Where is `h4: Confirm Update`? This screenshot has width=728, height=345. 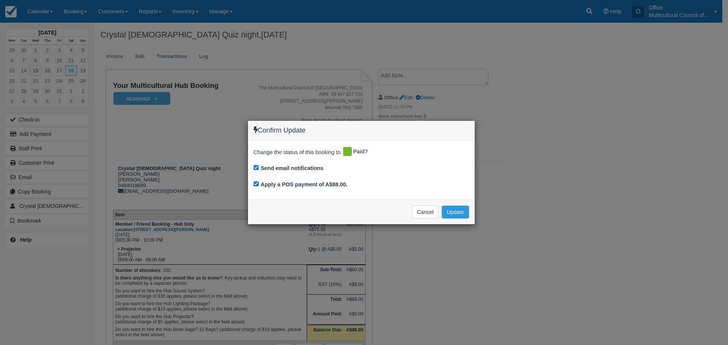
h4: Confirm Update is located at coordinates (361, 130).